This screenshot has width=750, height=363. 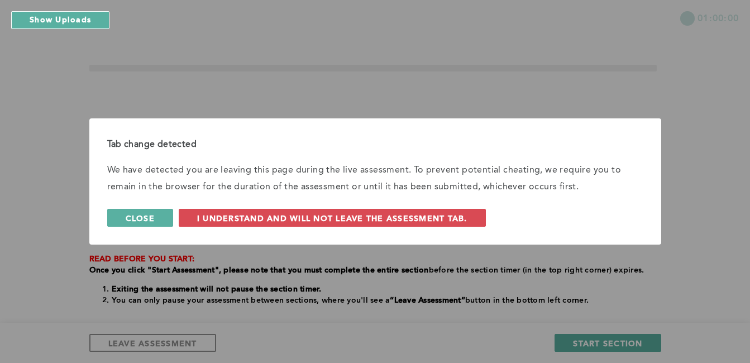 I want to click on span: I understand and will not leave the assessment tab., so click(x=332, y=218).